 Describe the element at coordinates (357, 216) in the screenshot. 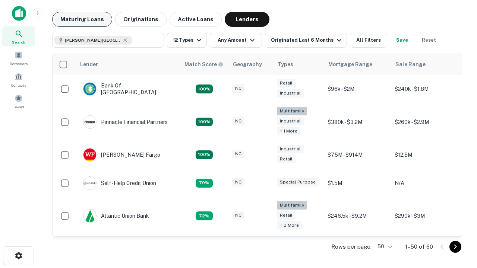

I see `td: $246.5k - $9.2M` at that location.